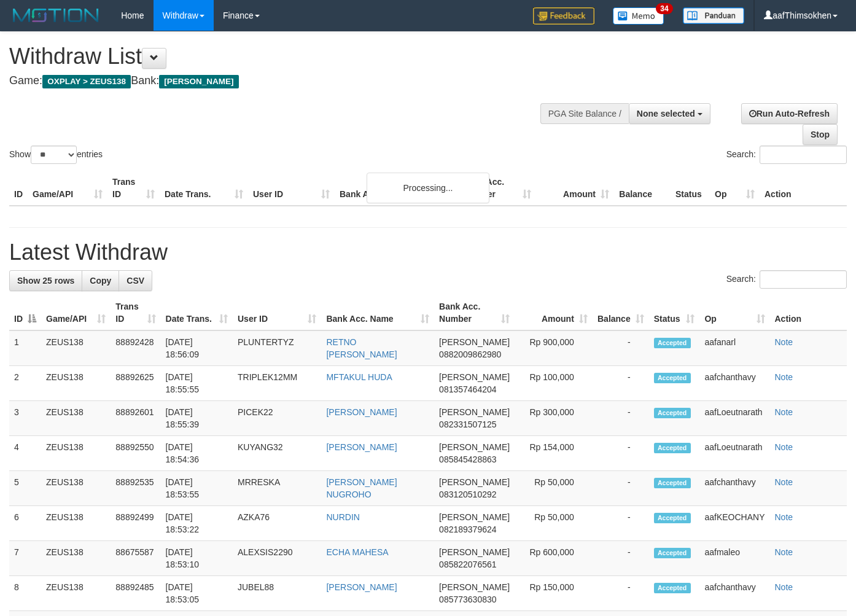 This screenshot has width=856, height=616. I want to click on td: JUBEL88, so click(277, 593).